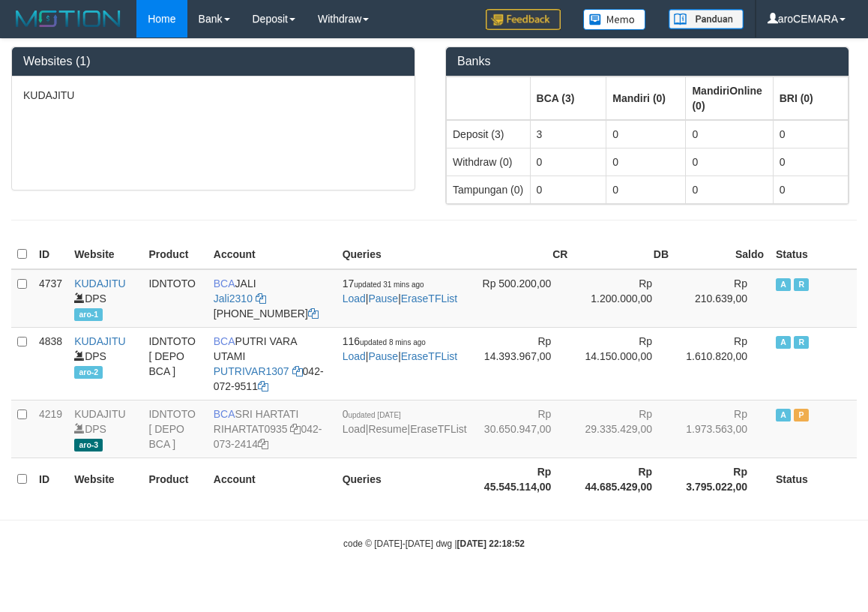 Image resolution: width=868 pixels, height=612 pixels. I want to click on a: RIHARTAT0935, so click(250, 429).